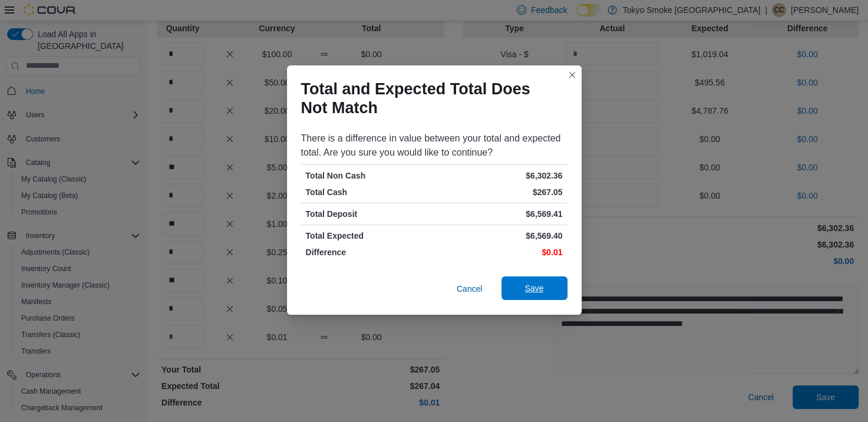 This screenshot has width=868, height=422. I want to click on button: Save, so click(534, 288).